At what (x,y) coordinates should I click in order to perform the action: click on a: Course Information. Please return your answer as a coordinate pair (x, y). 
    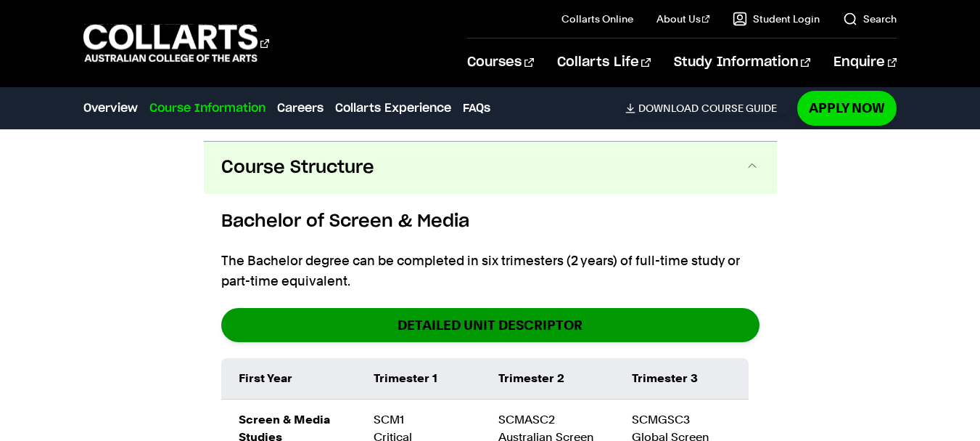
    Looking at the image, I should click on (208, 108).